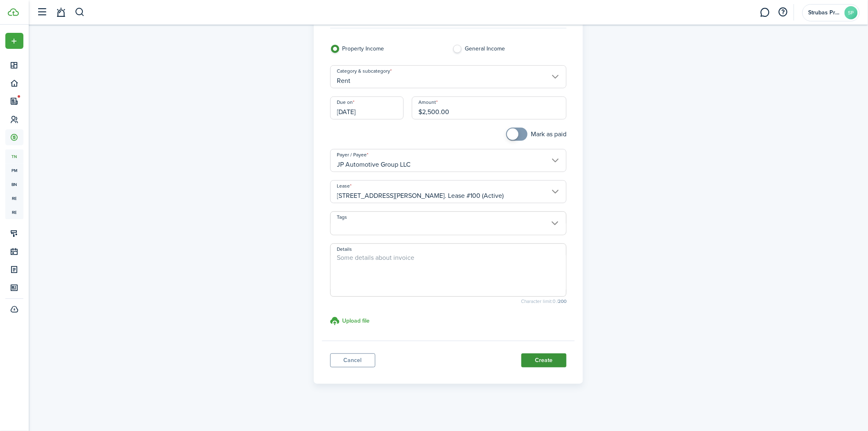 The width and height of the screenshot is (868, 431). What do you see at coordinates (824, 13) in the screenshot?
I see `span: Strubas Properties` at bounding box center [824, 13].